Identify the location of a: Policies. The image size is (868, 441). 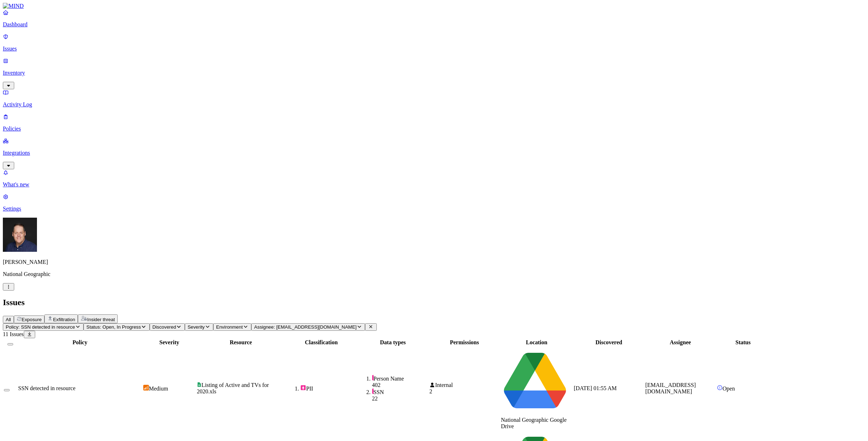
(434, 123).